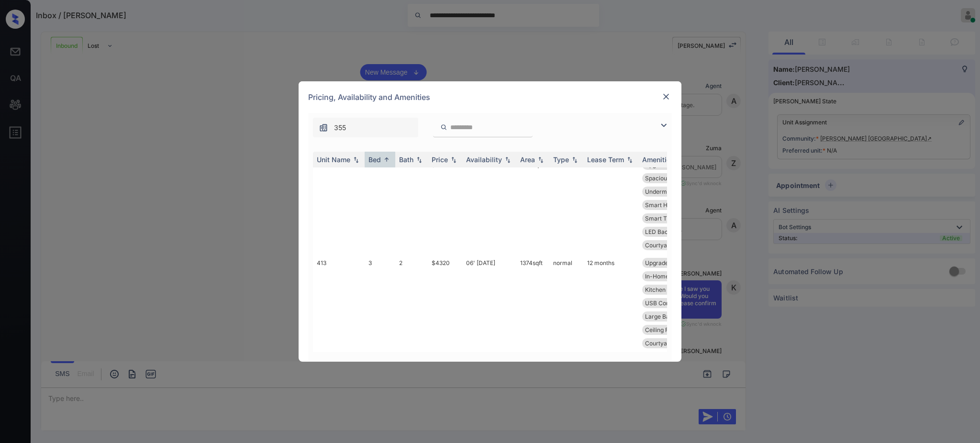 Image resolution: width=980 pixels, height=443 pixels. What do you see at coordinates (339, 205) in the screenshot?
I see `td: 346` at bounding box center [339, 205].